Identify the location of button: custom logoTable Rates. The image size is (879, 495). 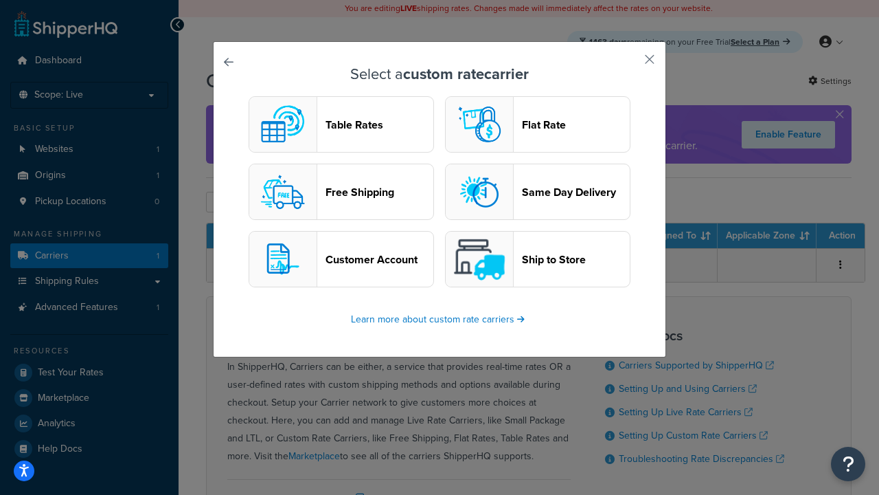
(341, 124).